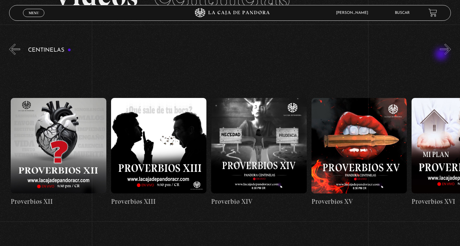 The width and height of the screenshot is (460, 246). Describe the element at coordinates (58, 152) in the screenshot. I see `a: Proverbios XII` at that location.